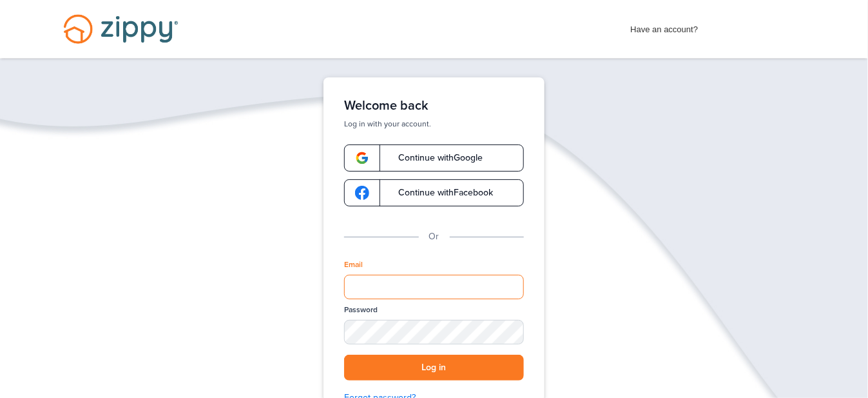 The width and height of the screenshot is (868, 398). Describe the element at coordinates (439, 193) in the screenshot. I see `span: Continue with Facebook` at that location.